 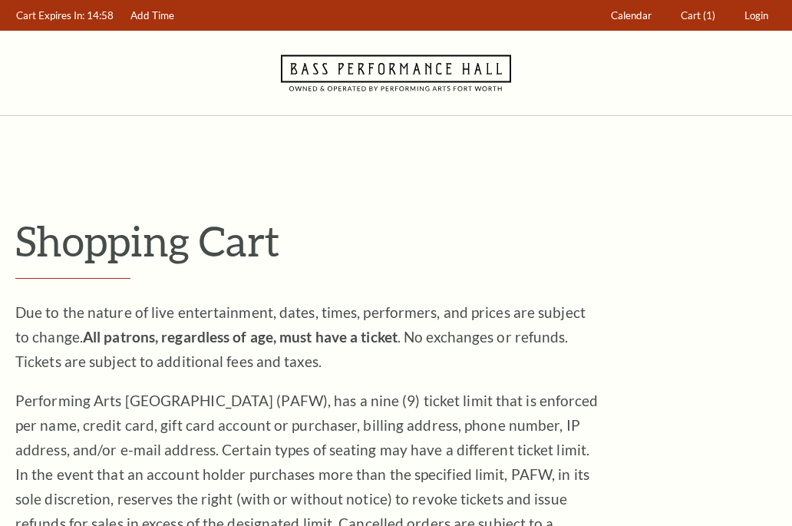 What do you see at coordinates (632, 15) in the screenshot?
I see `a: Calendar` at bounding box center [632, 15].